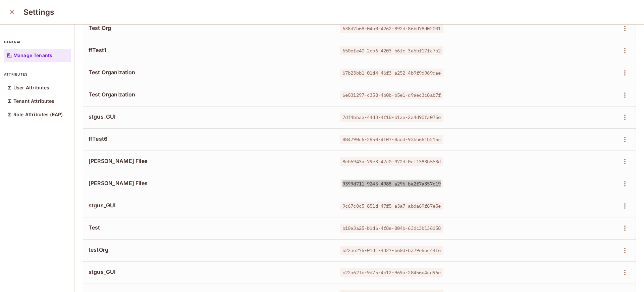 The height and width of the screenshot is (292, 644). What do you see at coordinates (12, 12) in the screenshot?
I see `button: close` at bounding box center [12, 12].